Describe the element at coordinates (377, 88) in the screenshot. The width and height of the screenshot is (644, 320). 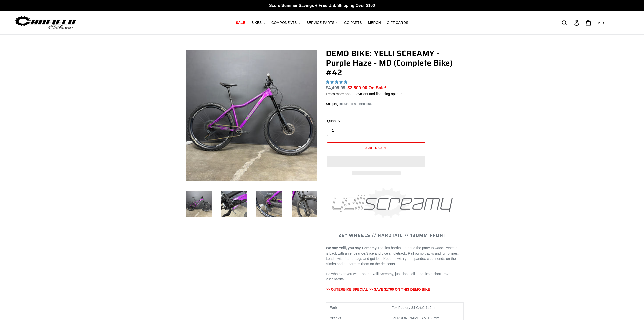
I see `span: On Sale!` at that location.